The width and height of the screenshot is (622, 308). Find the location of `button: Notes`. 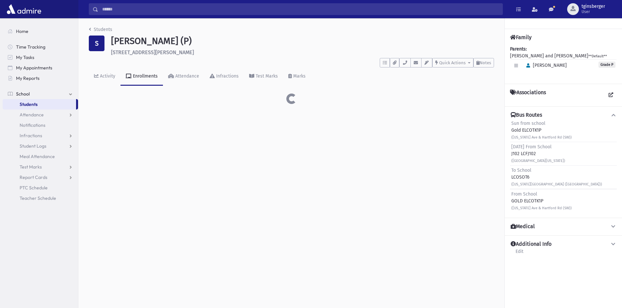

button: Notes is located at coordinates (483, 63).